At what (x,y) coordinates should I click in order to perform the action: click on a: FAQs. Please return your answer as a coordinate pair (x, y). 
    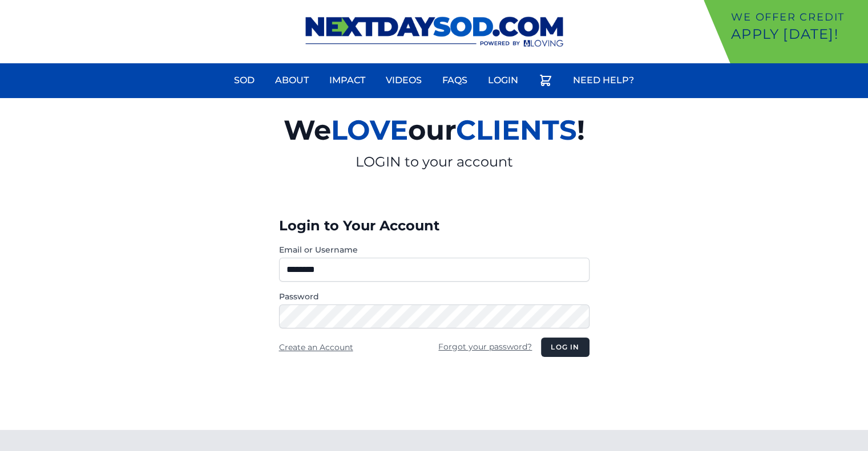
    Looking at the image, I should click on (455, 80).